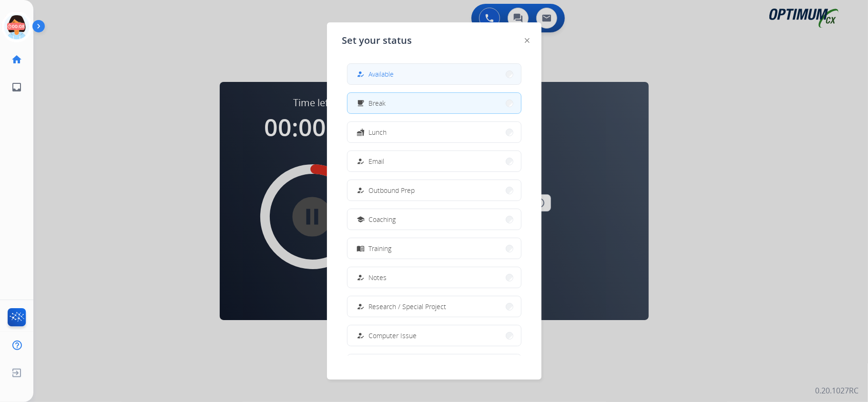 This screenshot has height=402, width=868. I want to click on span: Break, so click(377, 103).